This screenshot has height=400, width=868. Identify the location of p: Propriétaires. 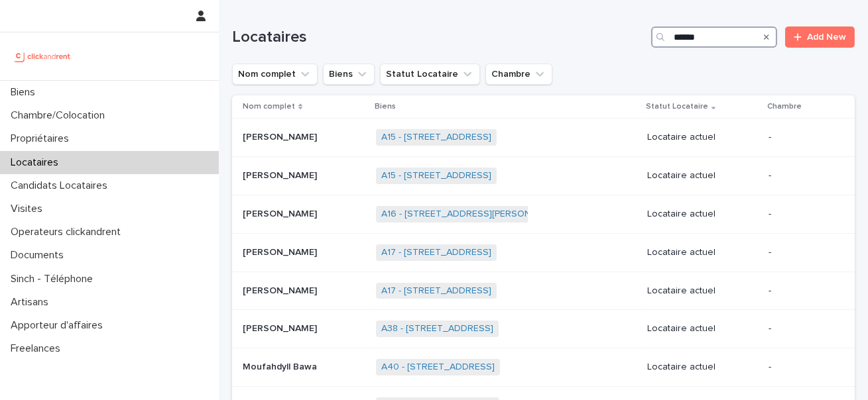
(42, 139).